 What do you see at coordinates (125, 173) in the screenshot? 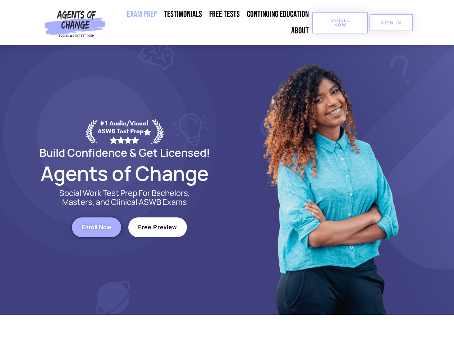
I see `h2: Agents of Change` at bounding box center [125, 173].